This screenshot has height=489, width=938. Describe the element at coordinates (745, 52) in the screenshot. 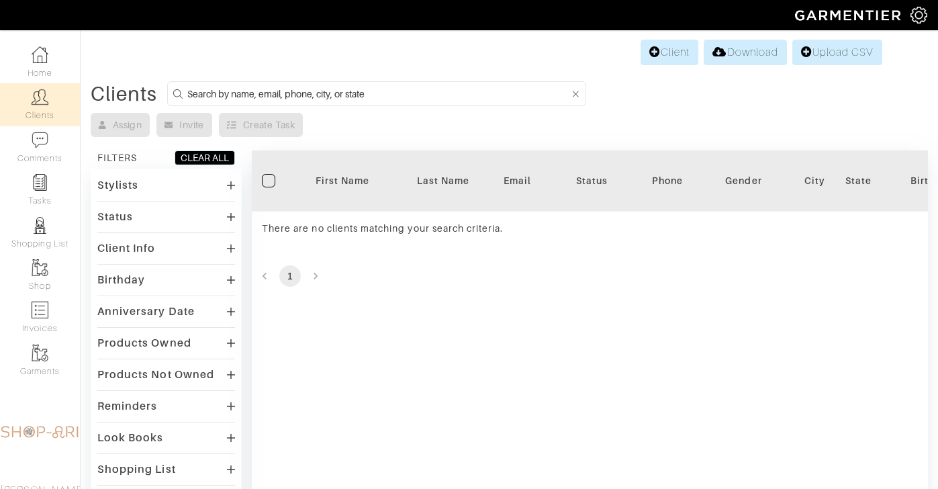

I see `a: Download` at that location.